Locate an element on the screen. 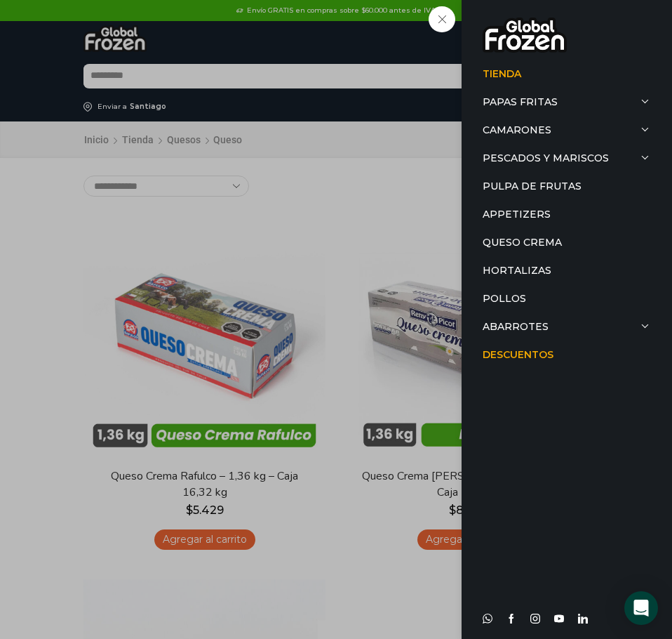 This screenshot has height=639, width=672. a: Papas Fritas is located at coordinates (567, 102).